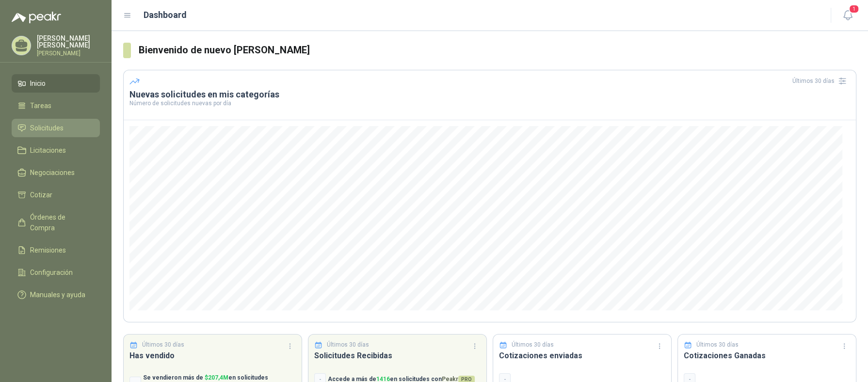 The image size is (868, 382). What do you see at coordinates (58, 295) in the screenshot?
I see `span: Manuales y ayuda` at bounding box center [58, 295].